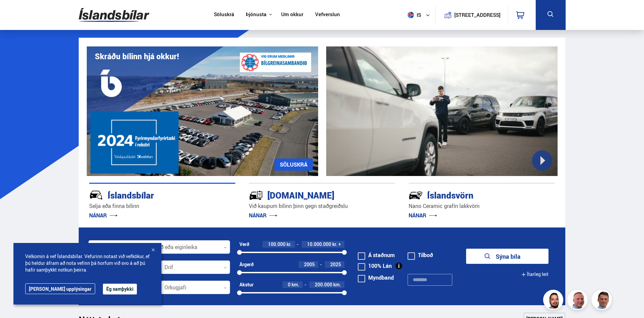 The height and width of the screenshot is (318, 644). I want to click on label: 100% Lán, so click(374, 266).